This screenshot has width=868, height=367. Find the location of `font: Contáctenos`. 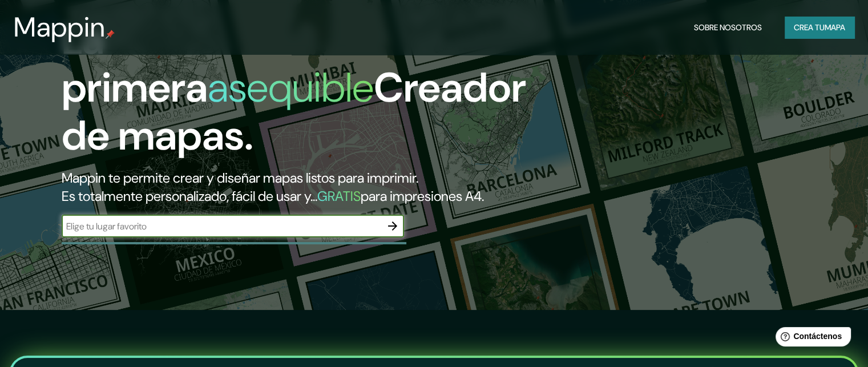

font: Contáctenos is located at coordinates (50, 14).